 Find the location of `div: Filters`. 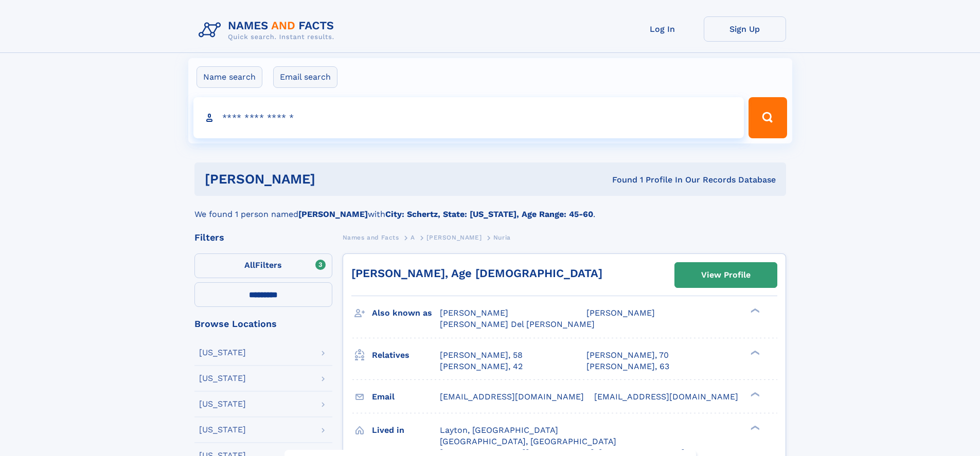

div: Filters is located at coordinates (264, 237).